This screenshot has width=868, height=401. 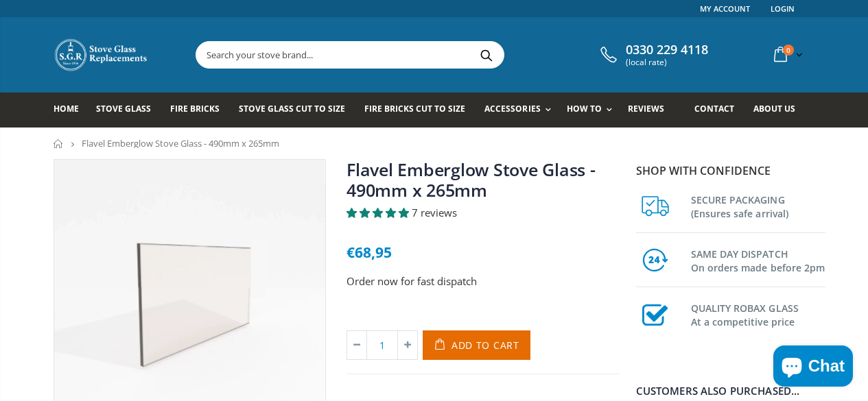 What do you see at coordinates (123, 108) in the screenshot?
I see `span: Stove Glass` at bounding box center [123, 108].